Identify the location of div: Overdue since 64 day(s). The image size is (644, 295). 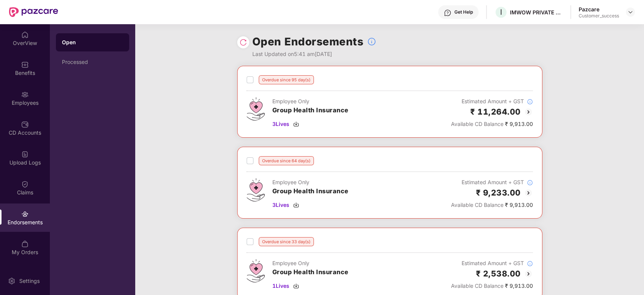
(286, 161).